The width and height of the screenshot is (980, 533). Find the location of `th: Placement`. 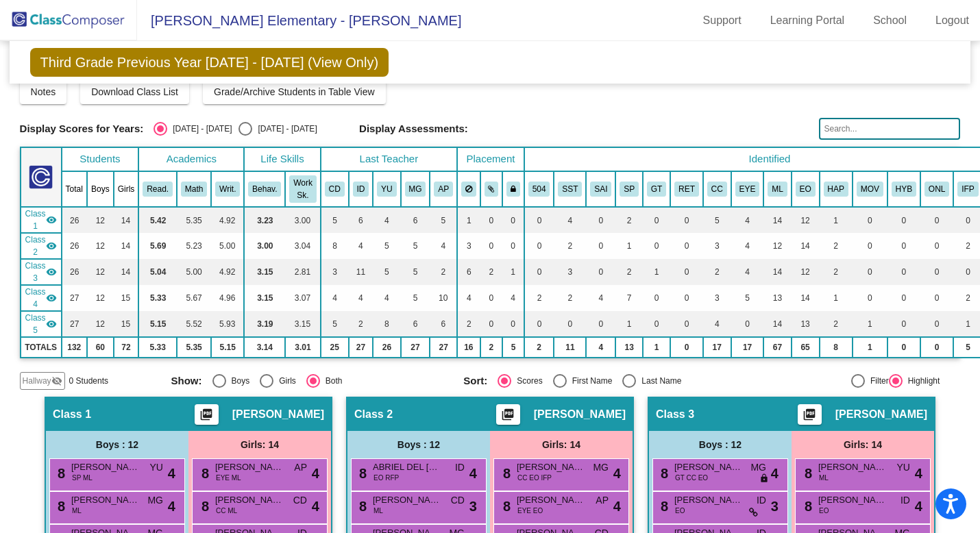

th: Placement is located at coordinates (491, 159).